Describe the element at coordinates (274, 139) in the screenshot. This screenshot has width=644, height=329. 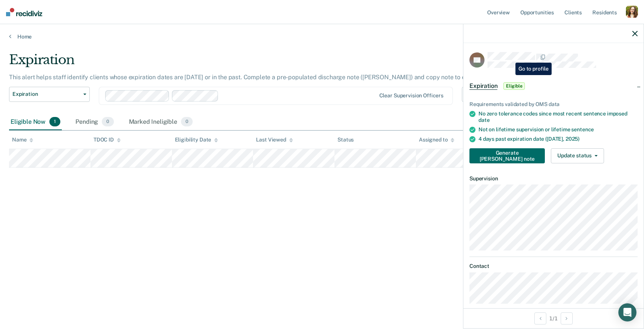
I see `div: Last Viewed` at that location.